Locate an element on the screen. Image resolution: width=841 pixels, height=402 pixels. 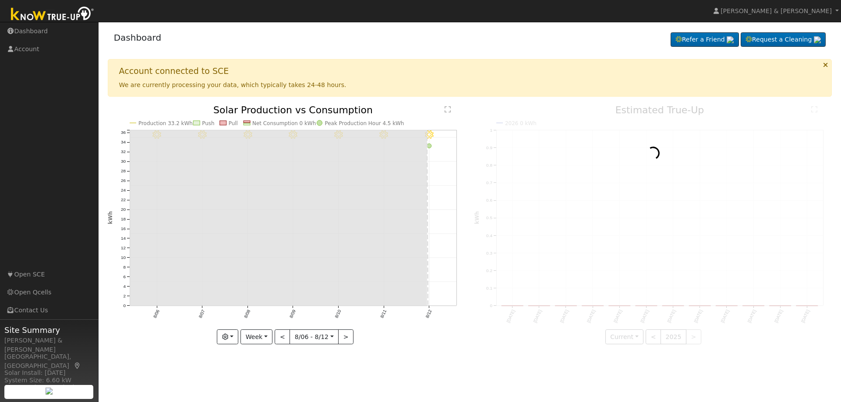
img: Know True-Up is located at coordinates (53, 14).